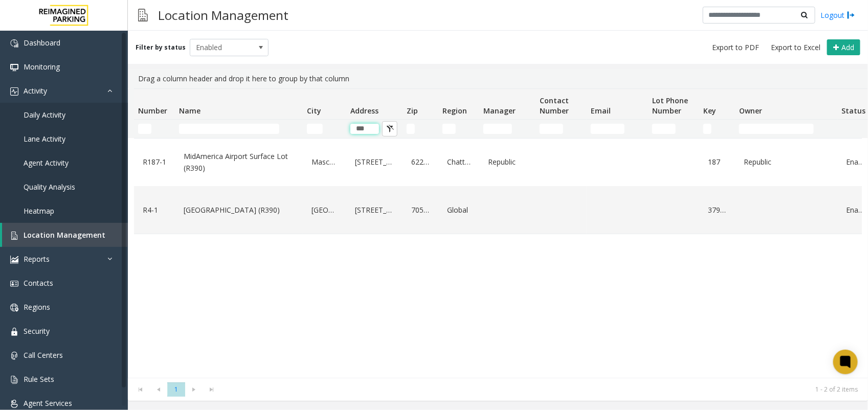  I want to click on span: Name, so click(190, 110).